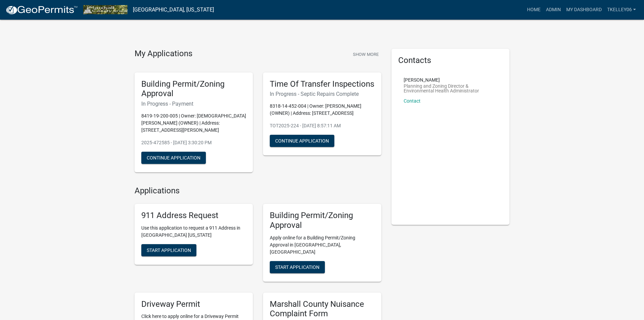  Describe the element at coordinates (193, 316) in the screenshot. I see `p: Click here to apply online for a Driveway Permit` at that location.